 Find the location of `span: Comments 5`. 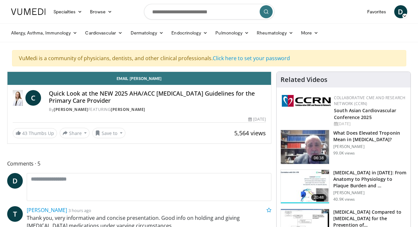

span: Comments 5 is located at coordinates (139, 164).